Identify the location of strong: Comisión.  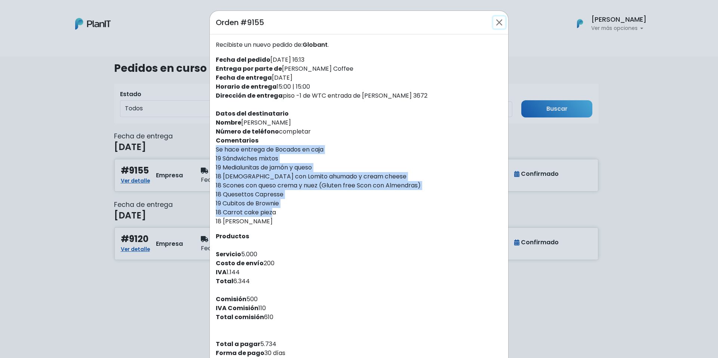
(231, 299).